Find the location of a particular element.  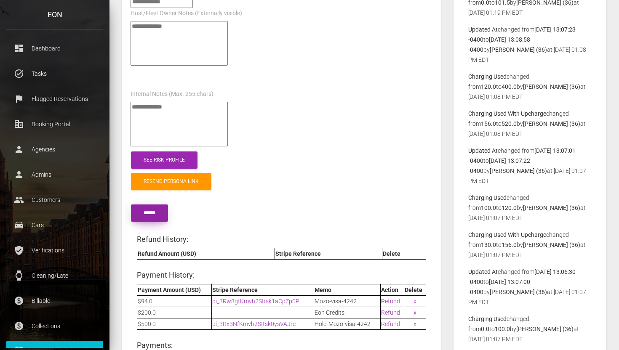

a: flag Flagged Reservations is located at coordinates (55, 99).